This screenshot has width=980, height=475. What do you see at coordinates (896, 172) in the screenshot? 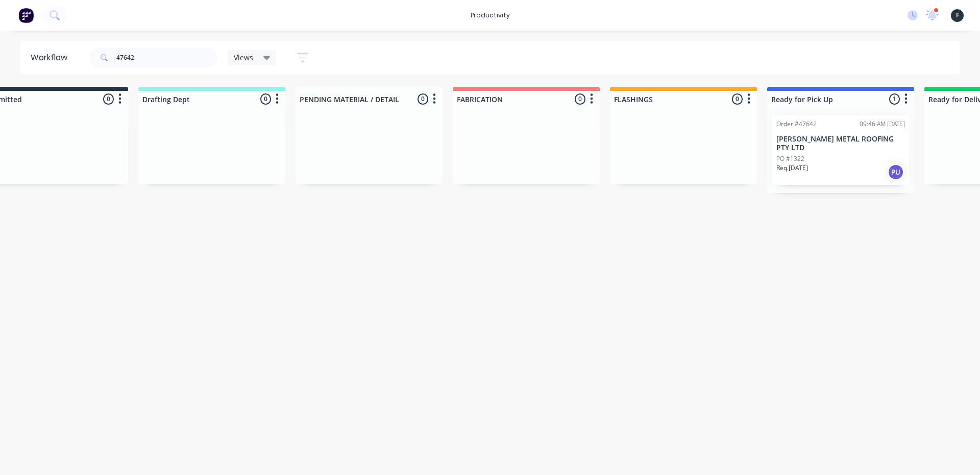
I see `div: PU` at bounding box center [896, 172].